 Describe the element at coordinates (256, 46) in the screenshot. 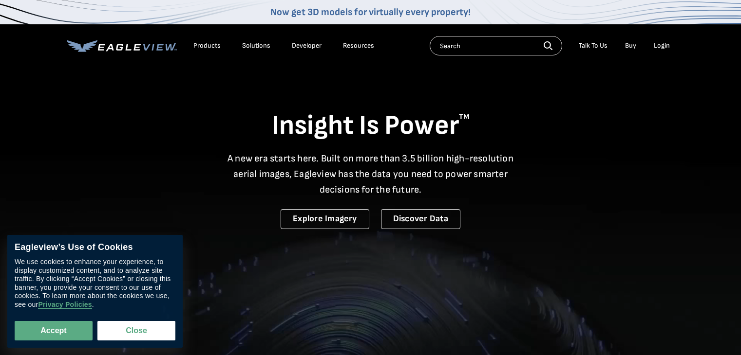

I see `div: Solutions` at that location.